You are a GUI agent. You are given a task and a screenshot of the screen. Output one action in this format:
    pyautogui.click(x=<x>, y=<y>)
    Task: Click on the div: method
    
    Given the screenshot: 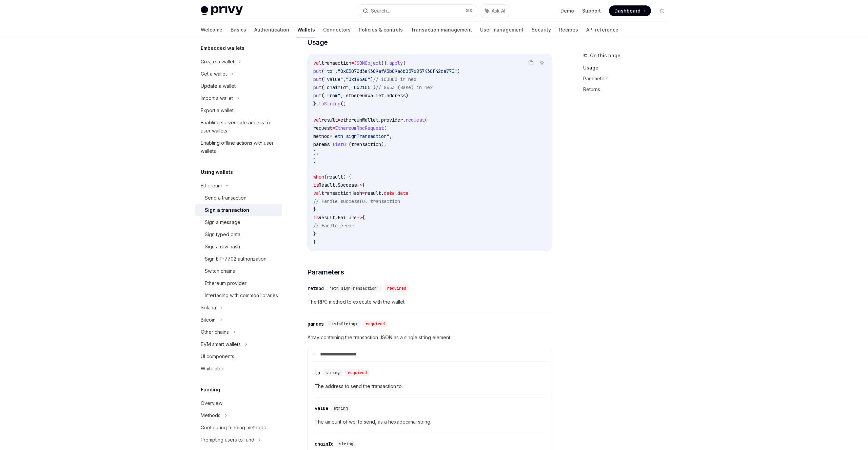 What is the action you would take?
    pyautogui.click(x=316, y=289)
    